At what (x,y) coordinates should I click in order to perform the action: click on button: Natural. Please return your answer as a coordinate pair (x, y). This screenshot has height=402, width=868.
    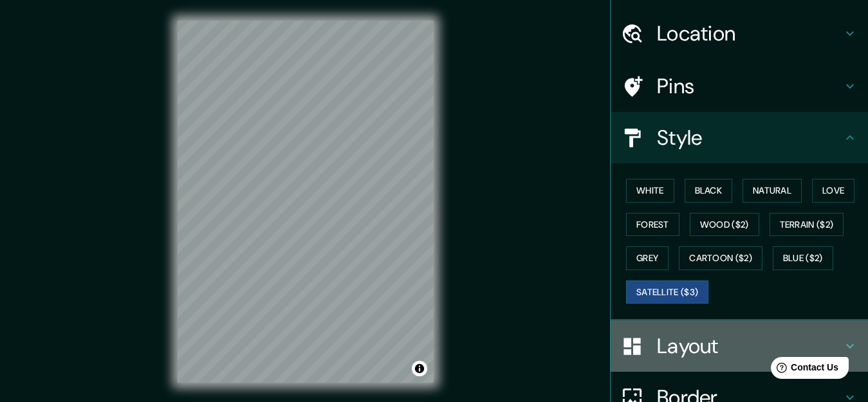
    Looking at the image, I should click on (772, 190).